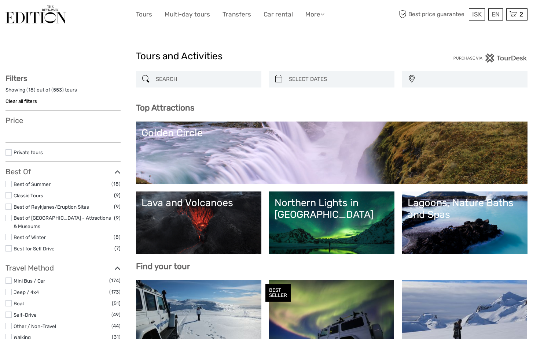 The height and width of the screenshot is (339, 533). I want to click on span: (7), so click(117, 248).